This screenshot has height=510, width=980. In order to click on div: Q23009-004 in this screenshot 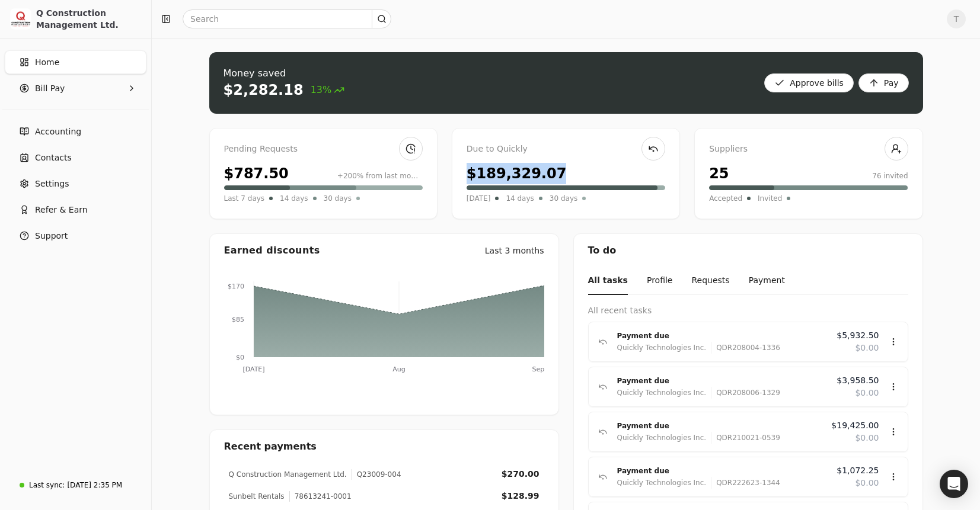, I will do `click(376, 475)`.